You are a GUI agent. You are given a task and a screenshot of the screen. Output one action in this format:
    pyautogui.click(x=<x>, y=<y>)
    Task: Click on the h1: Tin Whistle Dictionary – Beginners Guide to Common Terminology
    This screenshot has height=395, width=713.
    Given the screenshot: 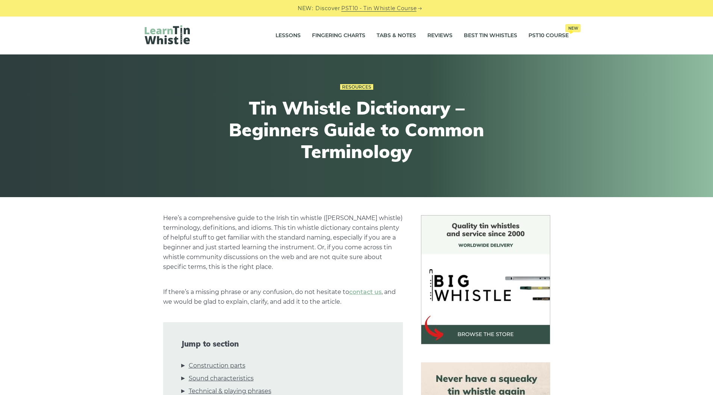 What is the action you would take?
    pyautogui.click(x=356, y=130)
    